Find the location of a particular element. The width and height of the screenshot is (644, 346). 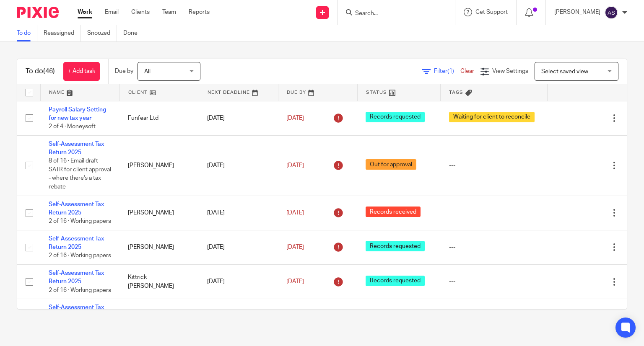

span: 8 of 16 · Email draft SATR for client approval - where there's a tax rebate is located at coordinates (79, 174).